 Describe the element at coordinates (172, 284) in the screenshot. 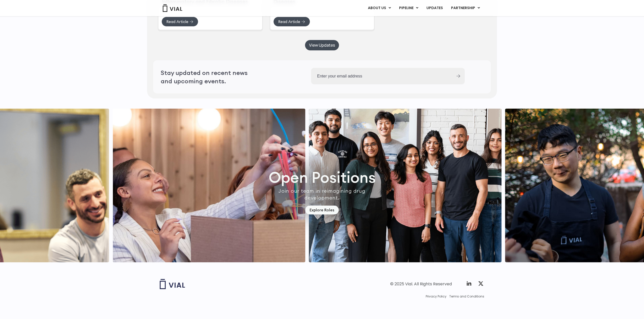

I see `img: Vial logo wih "Vial" spelled out` at that location.